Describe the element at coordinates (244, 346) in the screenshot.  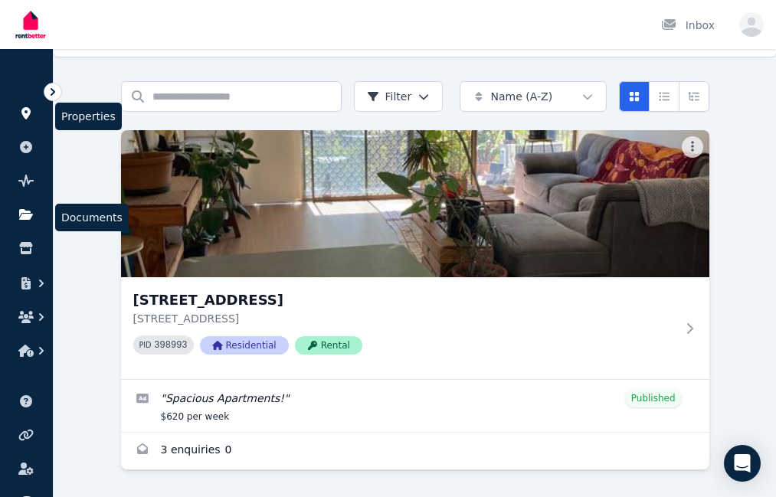
I see `span: Residential` at that location.